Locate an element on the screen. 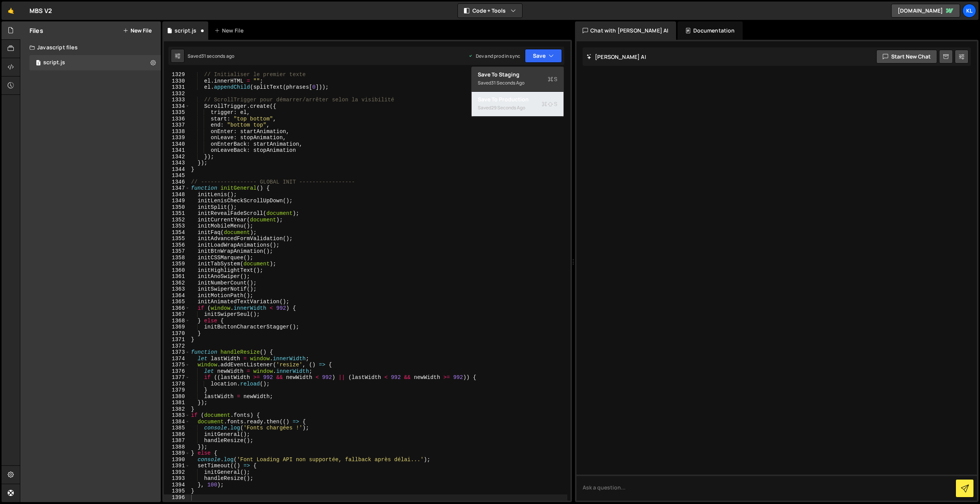 The height and width of the screenshot is (504, 980). div: 1381 is located at coordinates (177, 403).